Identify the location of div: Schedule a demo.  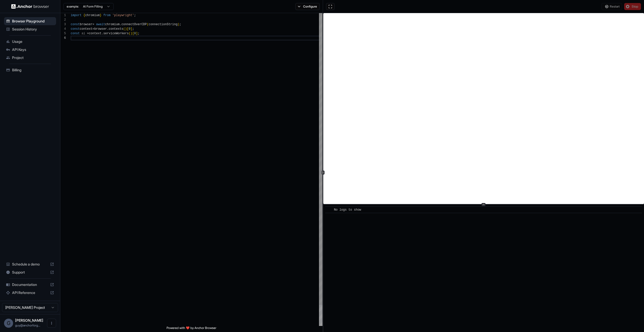
(30, 264).